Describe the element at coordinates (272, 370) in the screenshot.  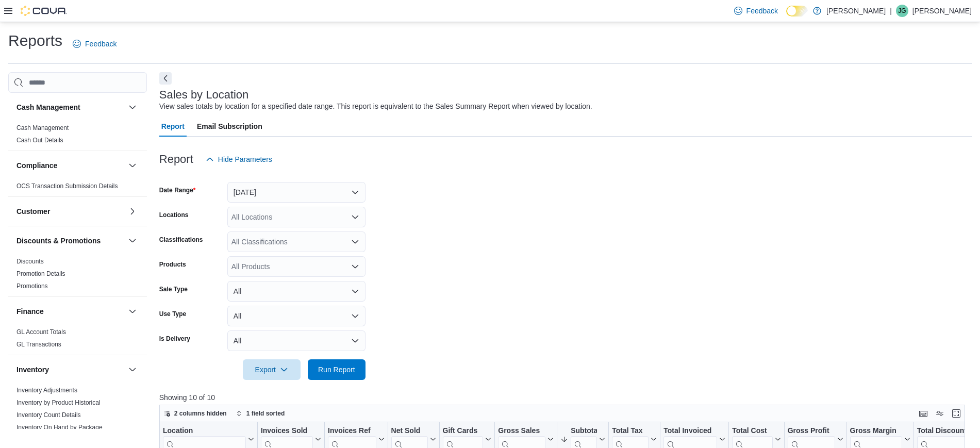
I see `button: Export` at that location.